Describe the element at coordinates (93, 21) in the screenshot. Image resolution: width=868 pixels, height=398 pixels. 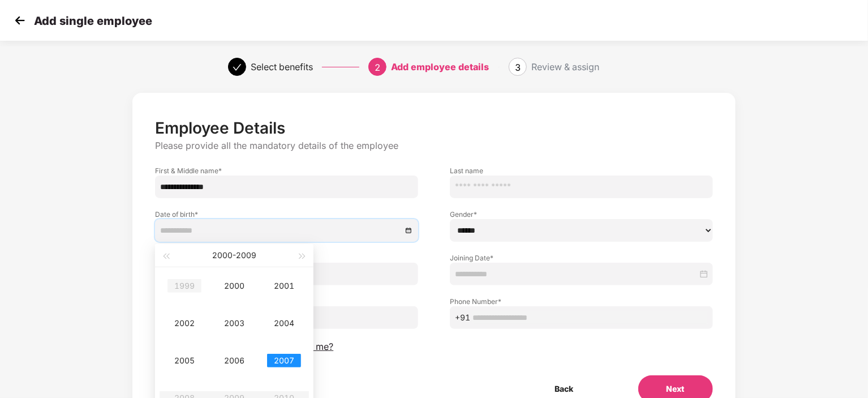
I see `p: Add single employee` at that location.